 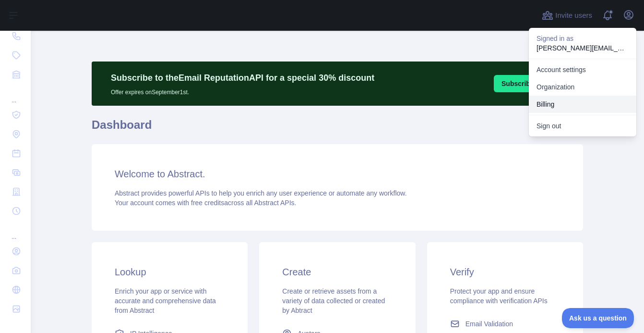 What do you see at coordinates (582, 104) in the screenshot?
I see `button: Billing` at bounding box center [582, 104].